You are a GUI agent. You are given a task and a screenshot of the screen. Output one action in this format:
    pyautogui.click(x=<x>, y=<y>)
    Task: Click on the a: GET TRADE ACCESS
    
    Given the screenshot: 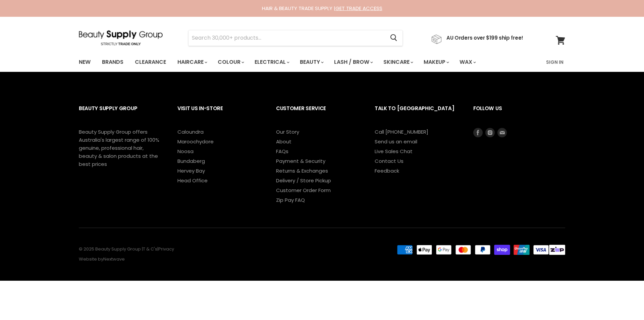 What is the action you would take?
    pyautogui.click(x=359, y=8)
    